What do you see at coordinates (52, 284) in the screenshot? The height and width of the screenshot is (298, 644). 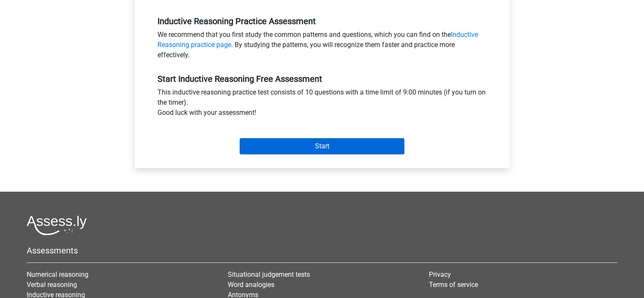 I see `a: Verbal reasoning` at bounding box center [52, 284].